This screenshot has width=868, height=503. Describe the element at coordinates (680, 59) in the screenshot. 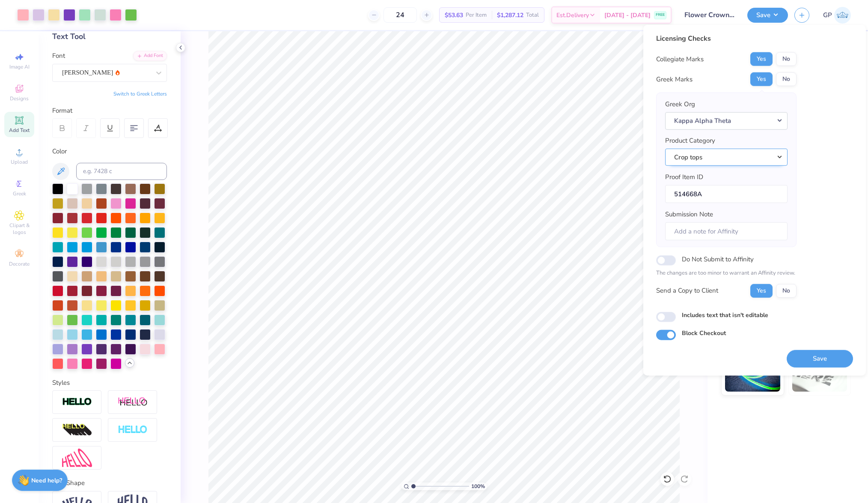

I see `div: Collegiate Marks` at that location.